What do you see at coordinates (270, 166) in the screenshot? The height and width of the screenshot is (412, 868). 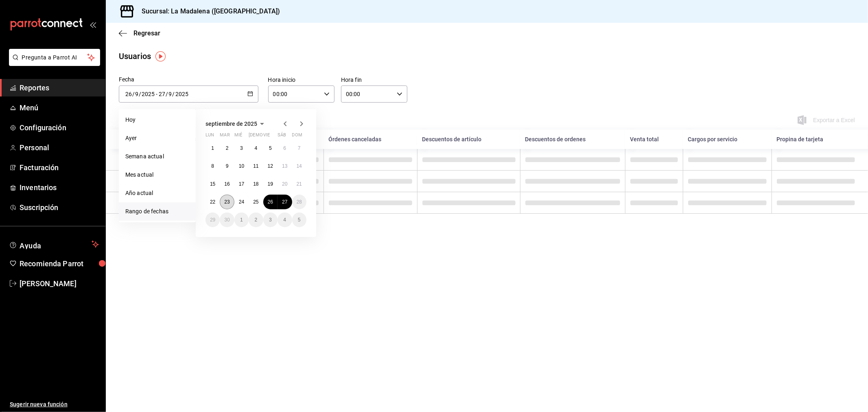 I see `abbr: 12 de septiembre de 2025` at bounding box center [270, 166].